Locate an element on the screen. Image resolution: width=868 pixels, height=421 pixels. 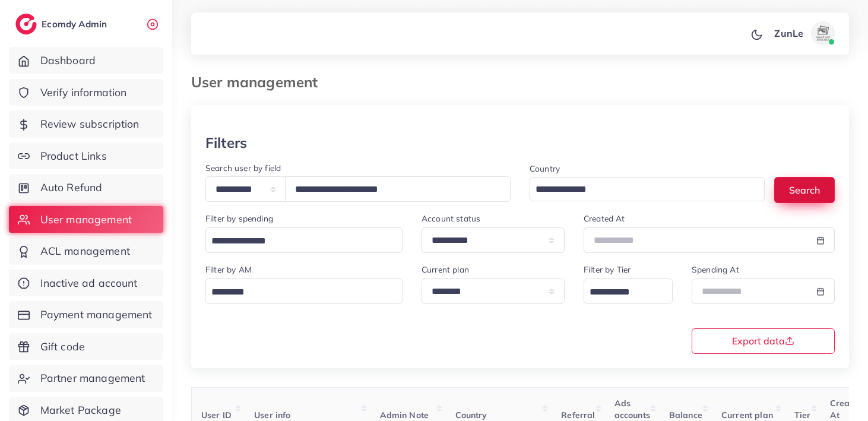
a: ZunLeavatar is located at coordinates (804, 33).